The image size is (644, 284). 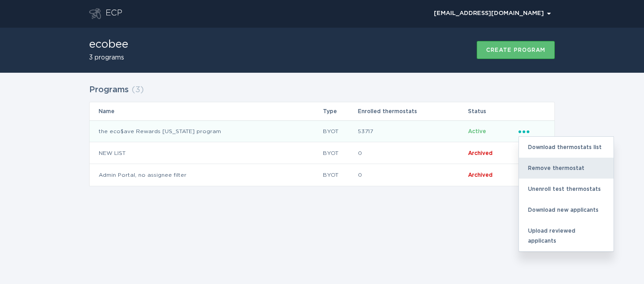 I want to click on tr: b0bc50e11b174a478a189ff046daa17f, so click(x=322, y=175).